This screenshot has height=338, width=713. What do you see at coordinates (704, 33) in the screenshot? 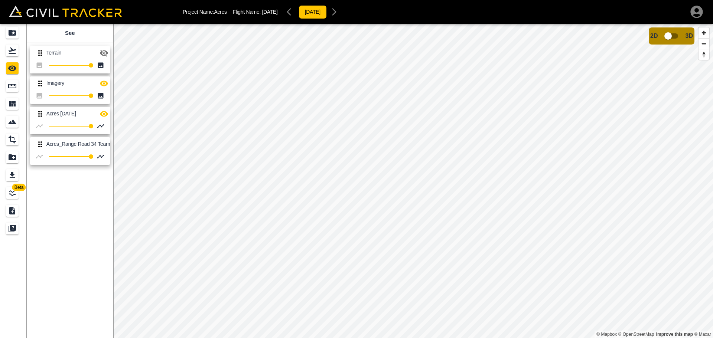
I see `button: Zoom in` at bounding box center [704, 33].